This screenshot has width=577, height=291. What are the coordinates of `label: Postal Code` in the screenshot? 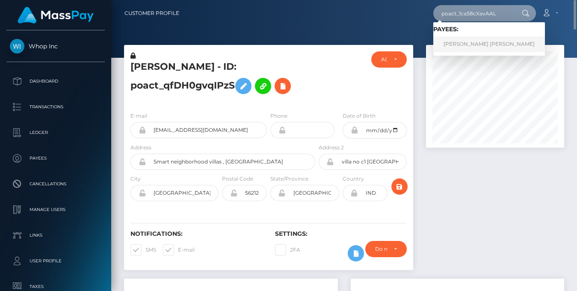 It's located at (237, 179).